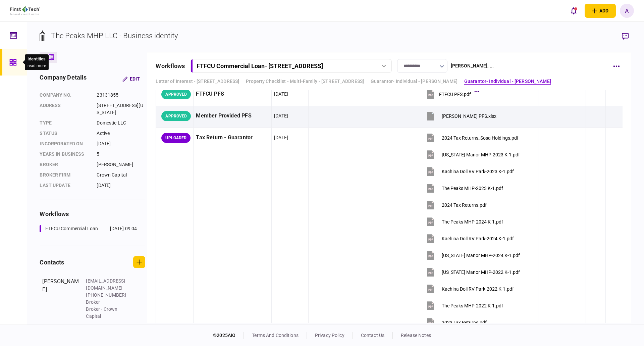  I want to click on div: Domestic LLC, so click(121, 123).